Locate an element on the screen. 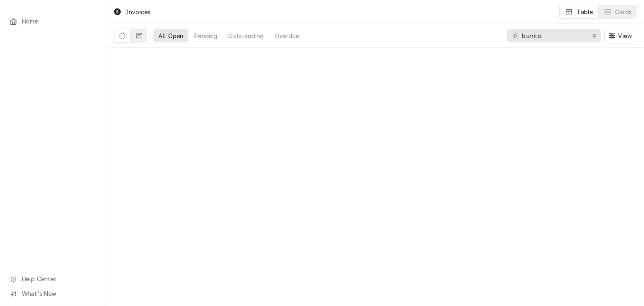 This screenshot has height=306, width=644. div: Pending is located at coordinates (206, 36).